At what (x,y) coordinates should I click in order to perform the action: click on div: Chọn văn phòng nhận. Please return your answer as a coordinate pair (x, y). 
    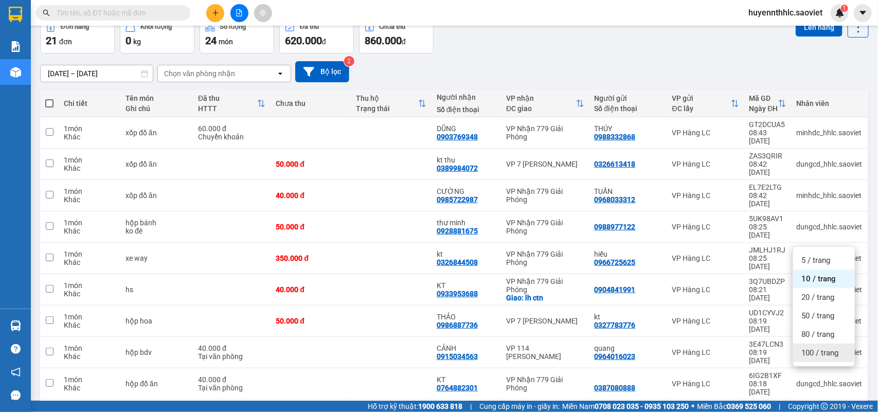
    Looking at the image, I should click on (200, 74).